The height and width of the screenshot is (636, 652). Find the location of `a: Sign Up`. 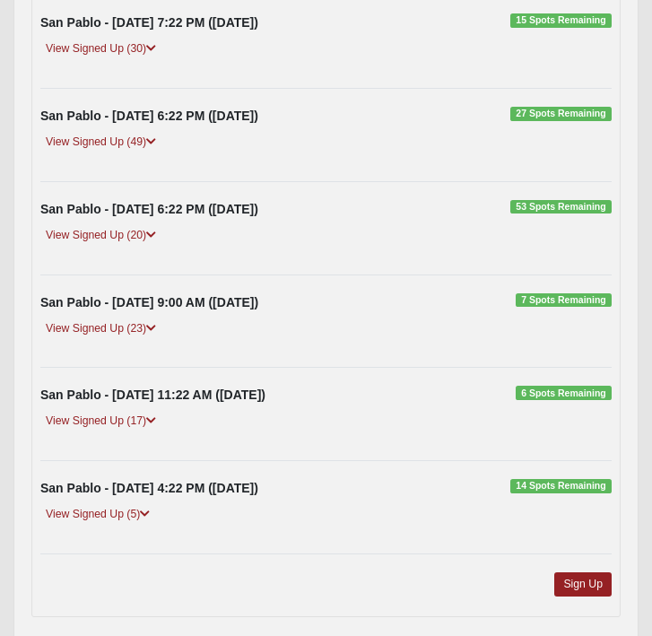

a: Sign Up is located at coordinates (583, 584).